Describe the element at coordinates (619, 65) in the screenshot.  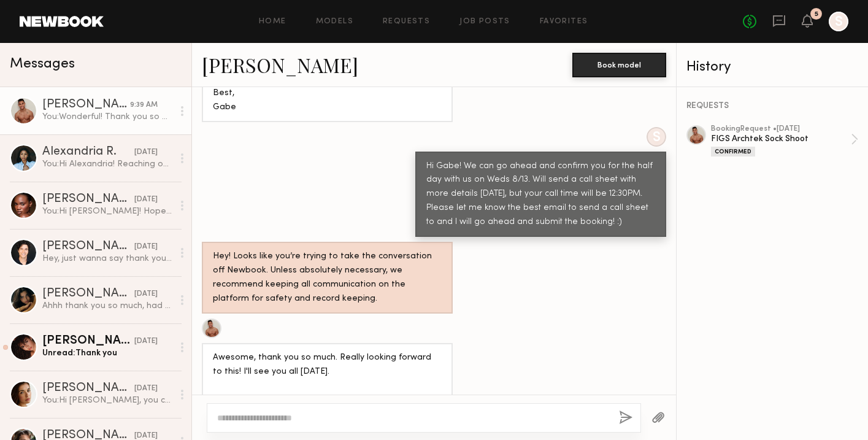
I see `button: Book model` at that location.